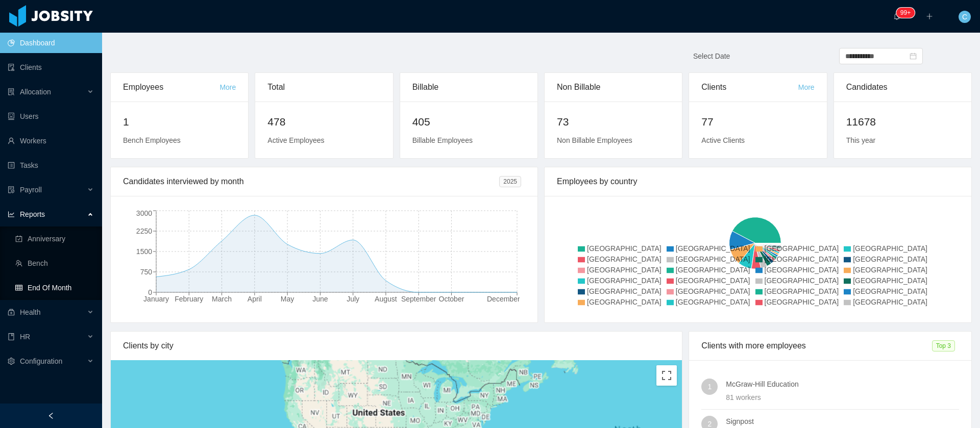  I want to click on tspan: August, so click(386, 299).